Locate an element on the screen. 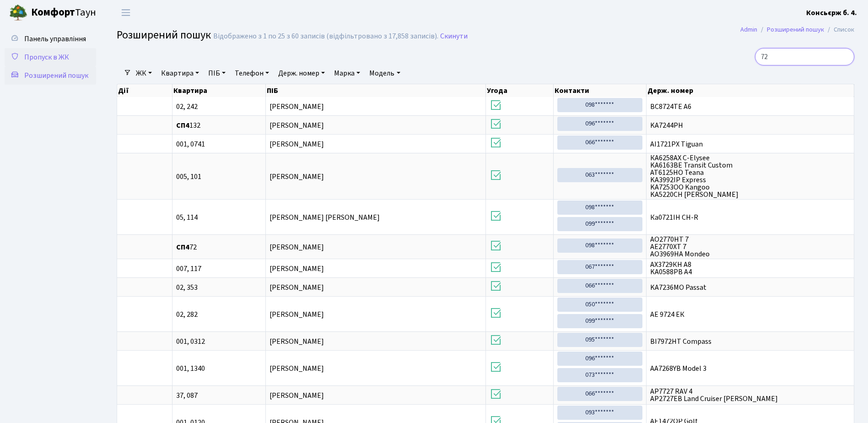 The height and width of the screenshot is (423, 868). span: 132 is located at coordinates (219, 126).